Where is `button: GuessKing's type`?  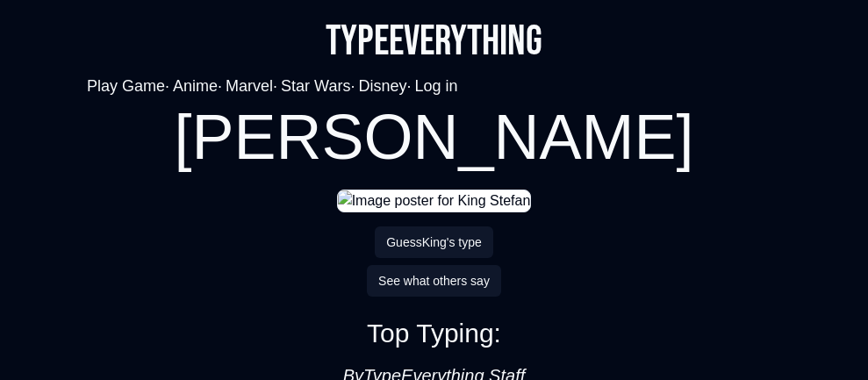
button: GuessKing's type is located at coordinates (433, 242).